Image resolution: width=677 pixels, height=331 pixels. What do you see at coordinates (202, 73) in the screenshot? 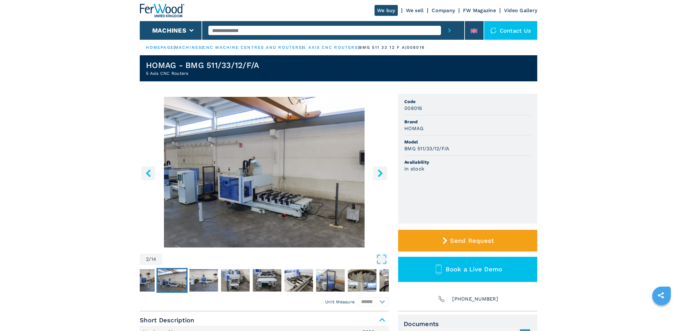
I see `h2: 5 Axis CNC Routers` at bounding box center [202, 73].